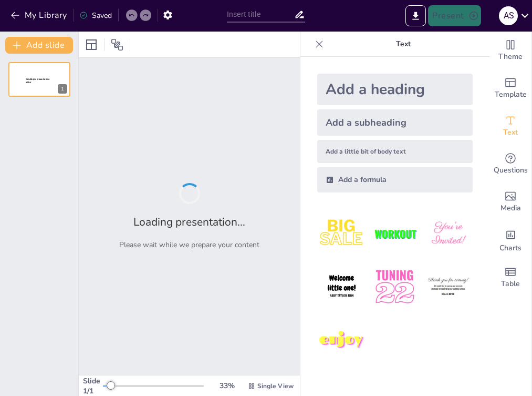  I want to click on span: Template, so click(510, 95).